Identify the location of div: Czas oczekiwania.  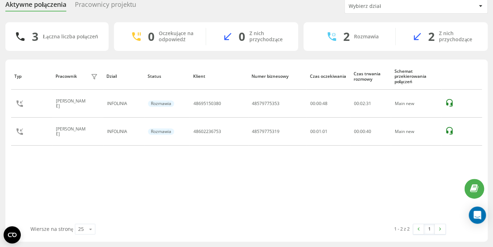
(328, 76).